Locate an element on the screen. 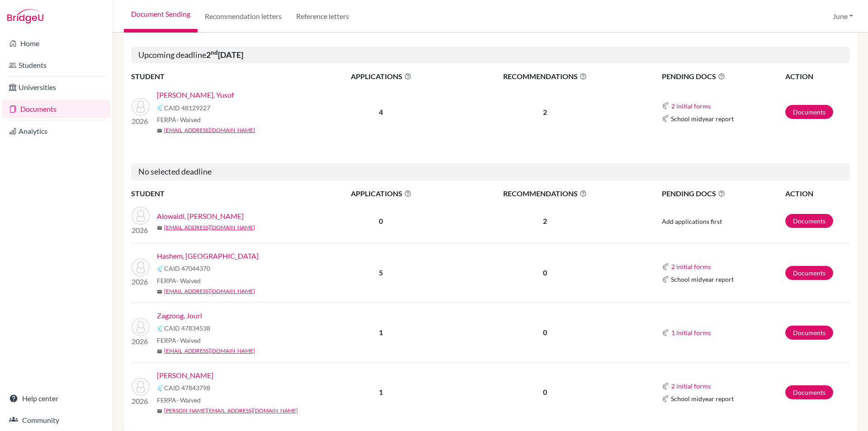 The image size is (868, 431). a: Home is located at coordinates (56, 43).